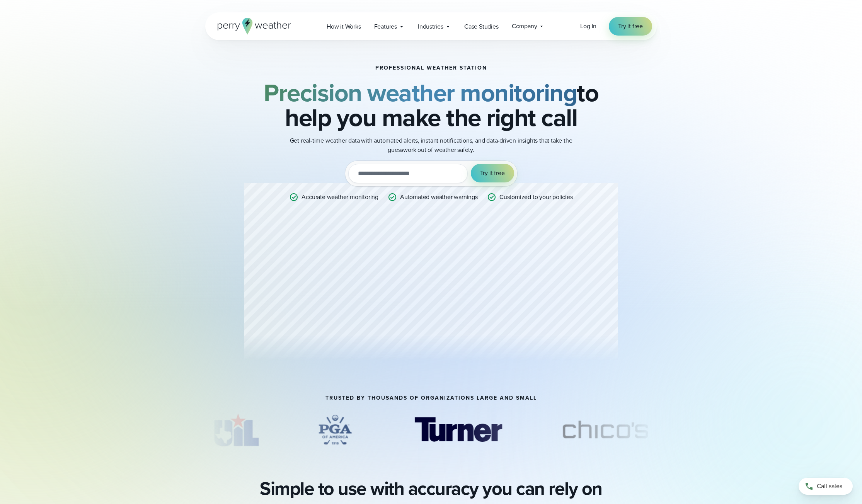  What do you see at coordinates (605, 430) in the screenshot?
I see `img: Chicos.svg` at bounding box center [605, 430].